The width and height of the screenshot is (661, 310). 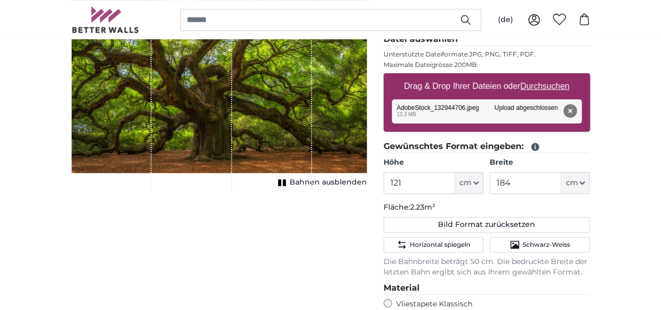 I want to click on p: Fläche:, so click(x=486, y=207).